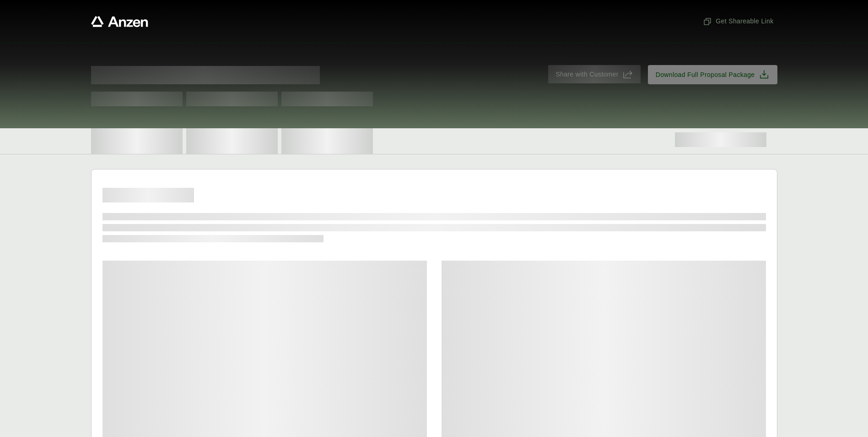  I want to click on span: Get Shareable Link, so click(738, 21).